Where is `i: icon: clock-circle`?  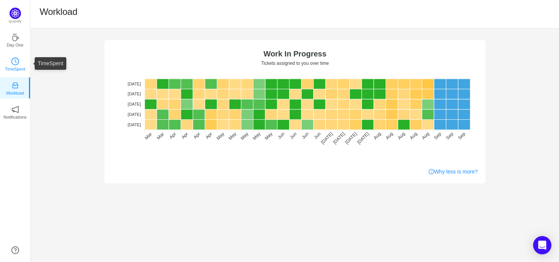
i: icon: clock-circle is located at coordinates (15, 61).